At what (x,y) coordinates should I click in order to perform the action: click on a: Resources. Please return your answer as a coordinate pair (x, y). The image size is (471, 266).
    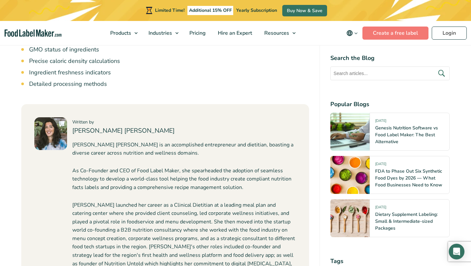
    Looking at the image, I should click on (279, 33).